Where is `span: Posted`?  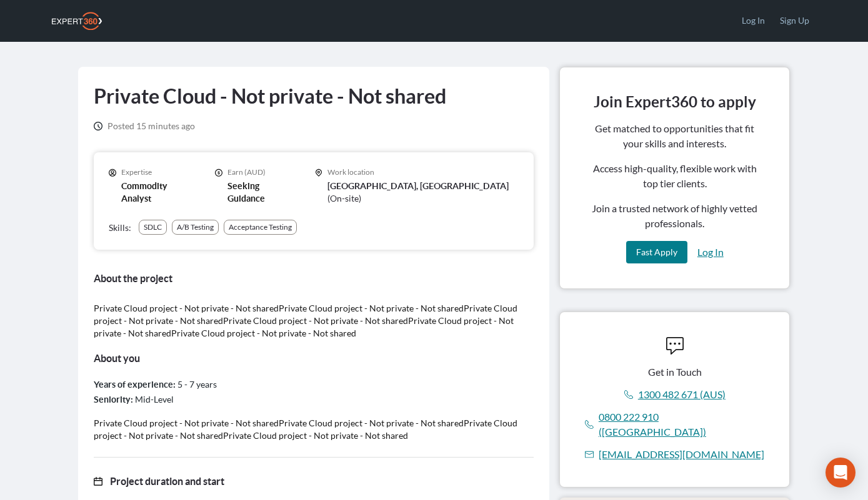
span: Posted is located at coordinates (121, 125).